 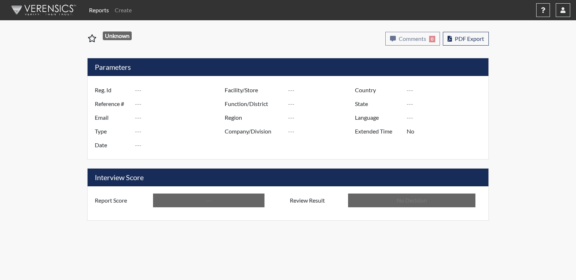 I want to click on a: Reports, so click(x=99, y=10).